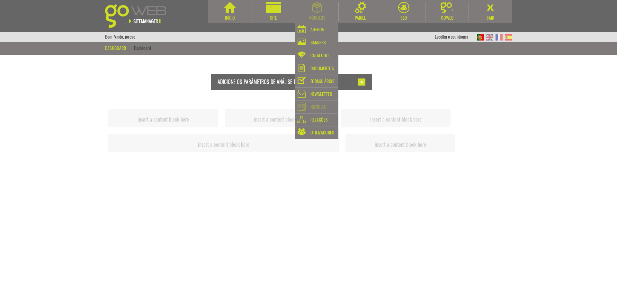 This screenshot has height=293, width=617. What do you see at coordinates (273, 7) in the screenshot?
I see `img: Site` at bounding box center [273, 7].